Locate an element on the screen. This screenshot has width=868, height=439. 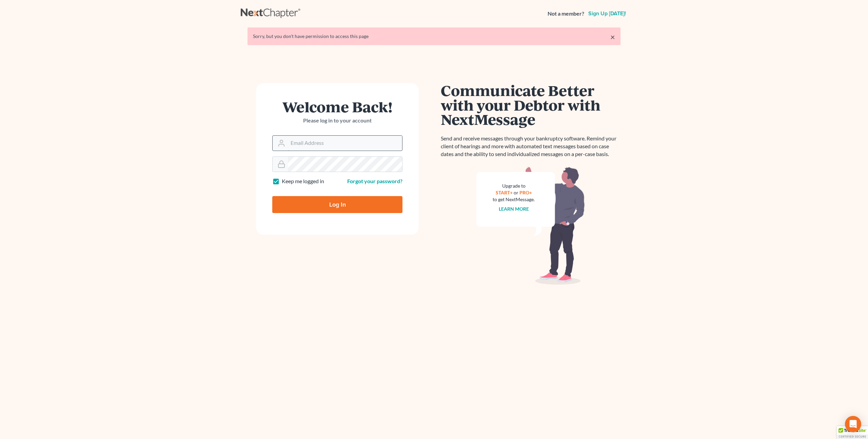
a: PRO+ is located at coordinates (526, 192).